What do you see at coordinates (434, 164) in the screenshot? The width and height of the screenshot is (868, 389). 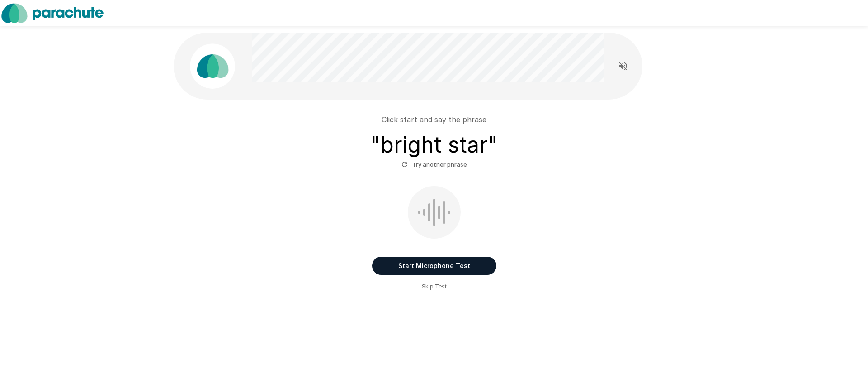 I see `button: Try another phrase` at bounding box center [434, 164].